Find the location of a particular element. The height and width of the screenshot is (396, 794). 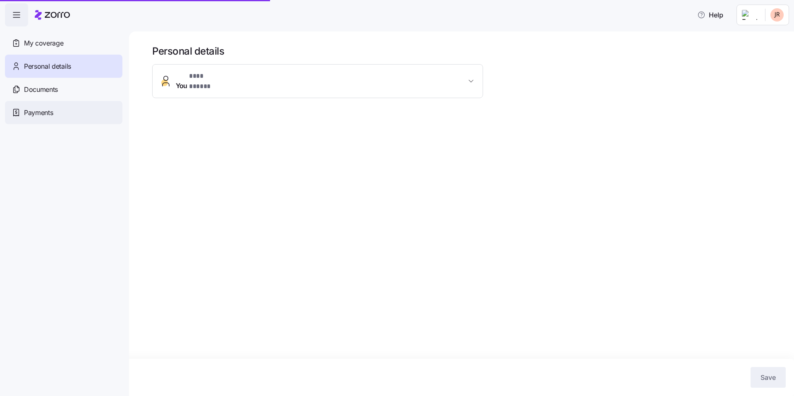

img: Employer logo is located at coordinates (750, 15).